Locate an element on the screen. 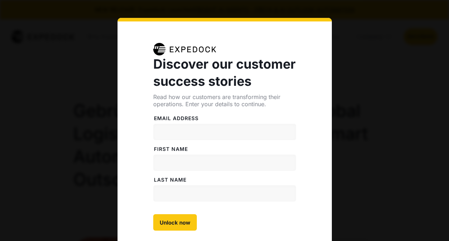 This screenshot has width=449, height=241. label: LAST NAME is located at coordinates (224, 179).